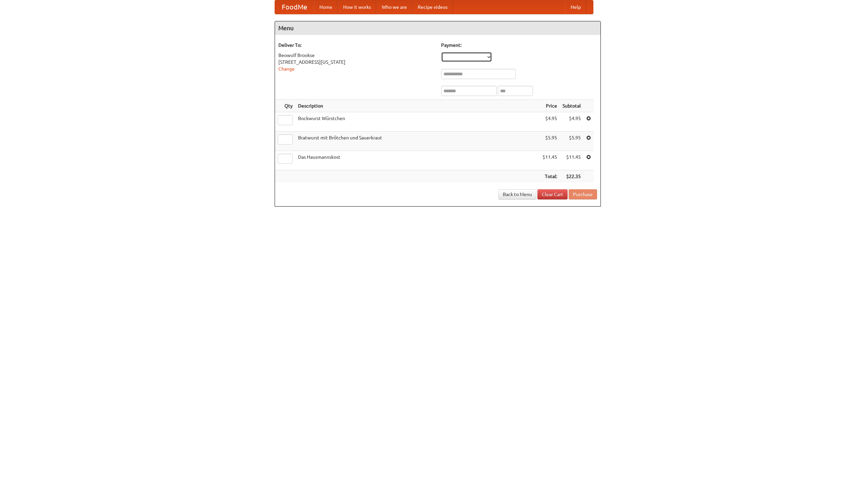 The image size is (868, 480). Describe the element at coordinates (417, 160) in the screenshot. I see `td: Das Hausmannskost` at that location.